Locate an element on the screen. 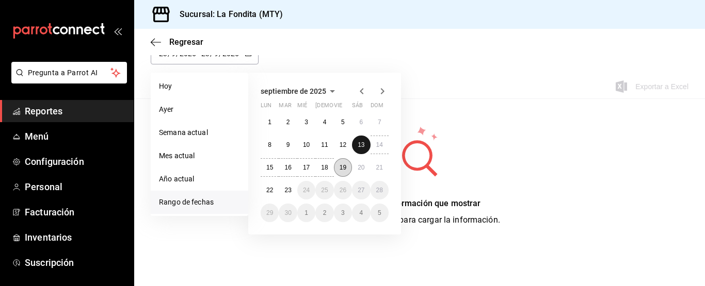 This screenshot has height=286, width=705. button: 5 de septiembre de 2025 is located at coordinates (342, 122).